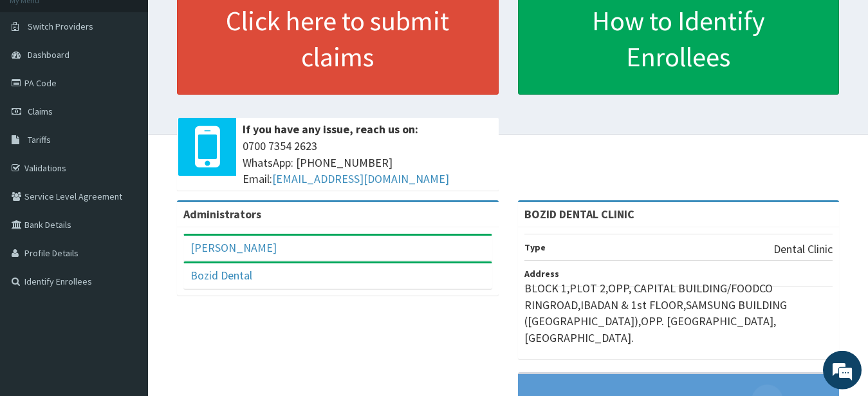 The width and height of the screenshot is (868, 396). Describe the element at coordinates (534, 248) in the screenshot. I see `b: Type` at that location.